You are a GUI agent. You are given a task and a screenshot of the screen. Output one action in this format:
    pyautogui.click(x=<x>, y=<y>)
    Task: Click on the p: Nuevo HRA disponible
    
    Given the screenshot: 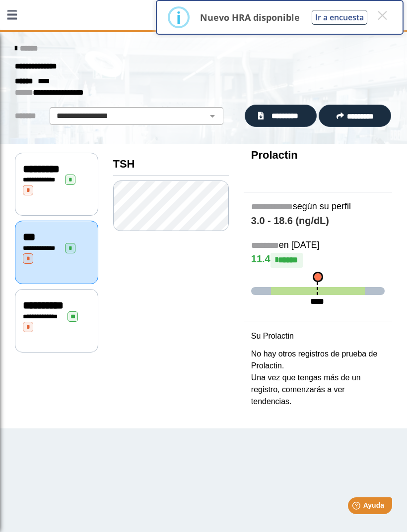 What is the action you would take?
    pyautogui.click(x=250, y=18)
    